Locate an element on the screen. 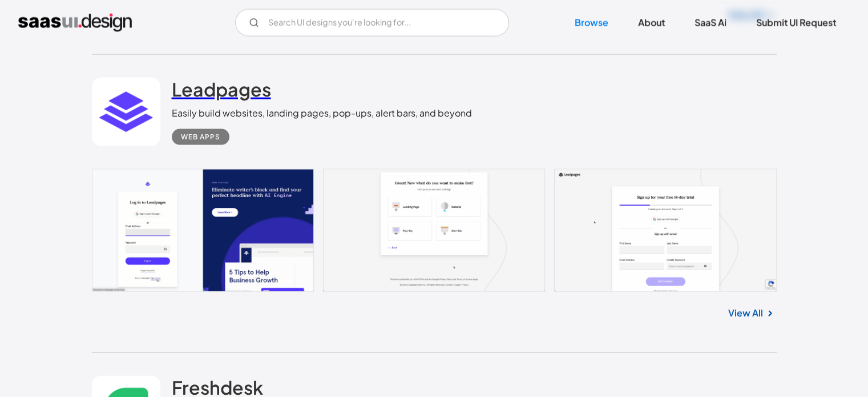 This screenshot has height=397, width=868. input: Search UI designs you're looking for... is located at coordinates (372, 23).